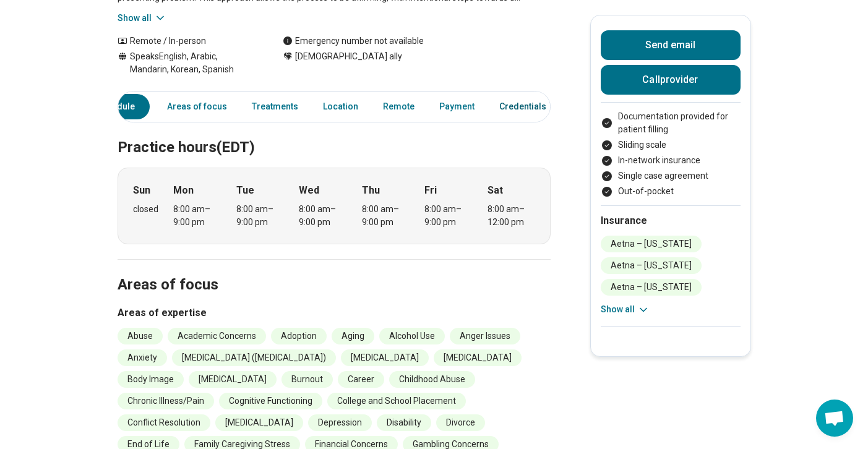  What do you see at coordinates (150, 380) in the screenshot?
I see `li: Body Image` at bounding box center [150, 380].